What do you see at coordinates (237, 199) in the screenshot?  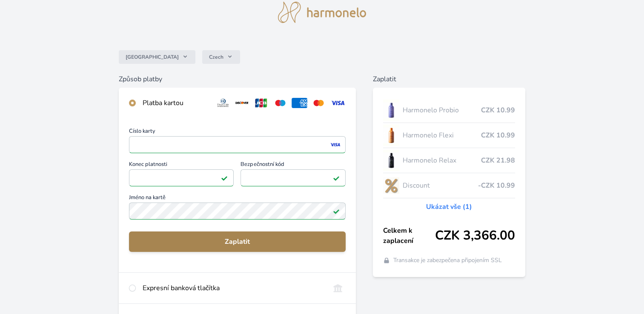 I see `span: Jméno na kartě` at bounding box center [237, 199].